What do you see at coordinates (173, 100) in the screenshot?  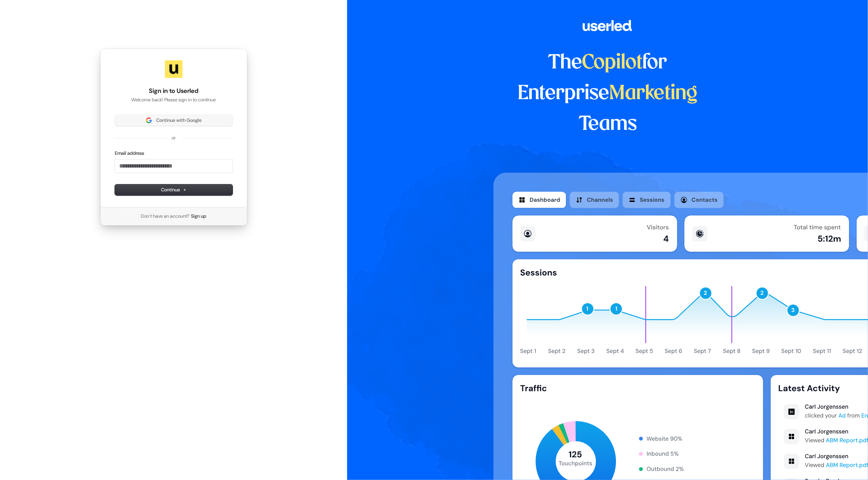 I see `p: Welcome back! Please sign in to continue` at bounding box center [173, 100].